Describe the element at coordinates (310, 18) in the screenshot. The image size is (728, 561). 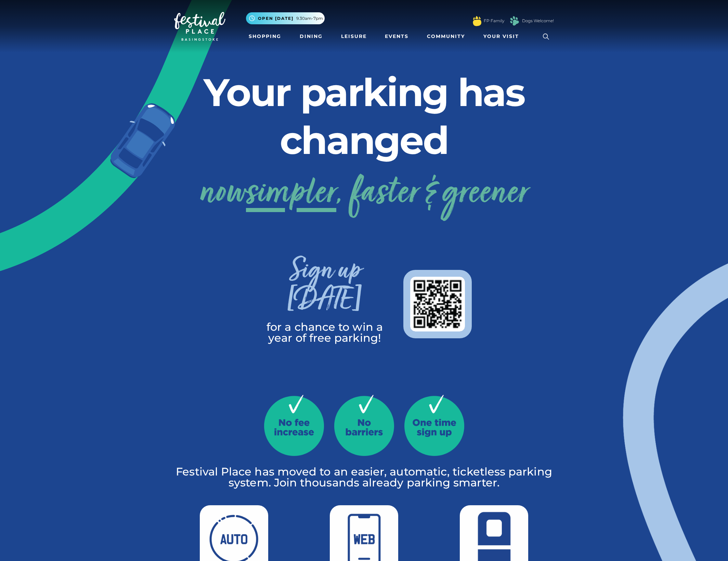
I see `span: 9.30am-7pm` at that location.